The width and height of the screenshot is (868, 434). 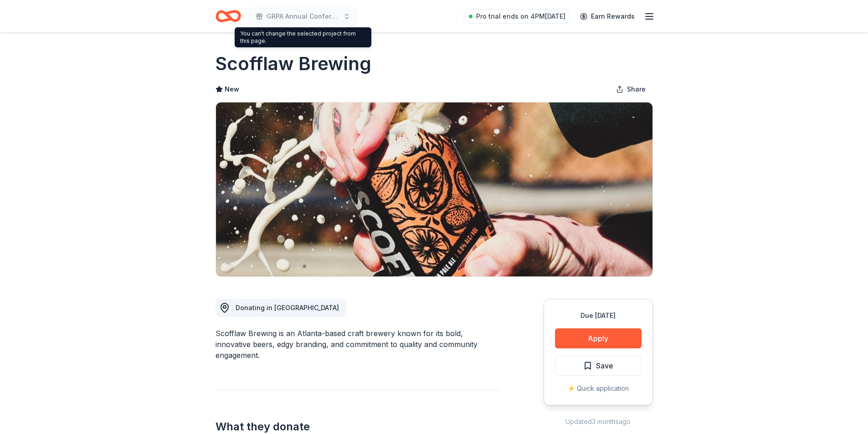 I want to click on div: ⚡️ Quick application, so click(x=598, y=388).